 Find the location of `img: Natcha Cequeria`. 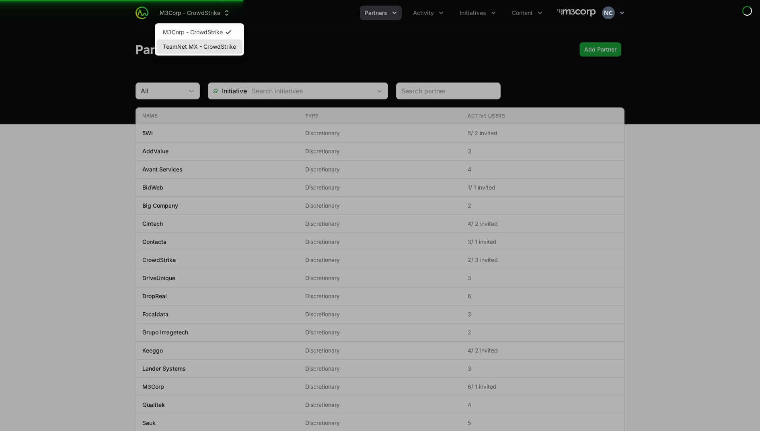

img: Natcha Cequeria is located at coordinates (609, 13).